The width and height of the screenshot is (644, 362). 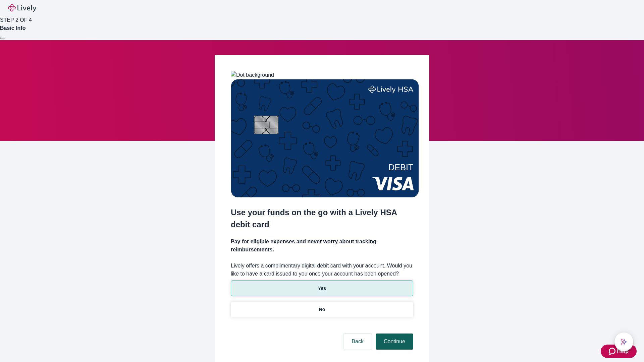 What do you see at coordinates (322, 310) in the screenshot?
I see `button: No` at bounding box center [322, 310].